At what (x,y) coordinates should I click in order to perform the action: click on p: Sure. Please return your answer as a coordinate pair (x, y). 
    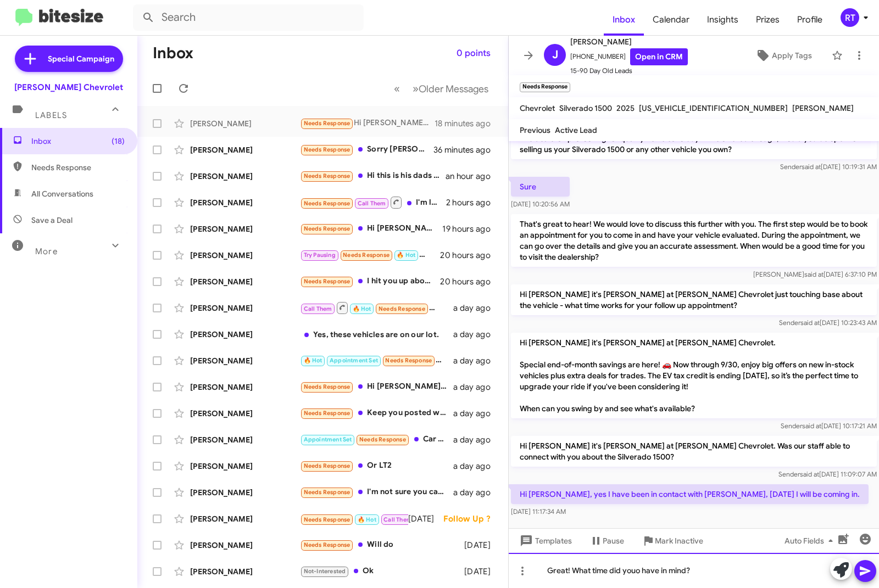
    Looking at the image, I should click on (540, 187).